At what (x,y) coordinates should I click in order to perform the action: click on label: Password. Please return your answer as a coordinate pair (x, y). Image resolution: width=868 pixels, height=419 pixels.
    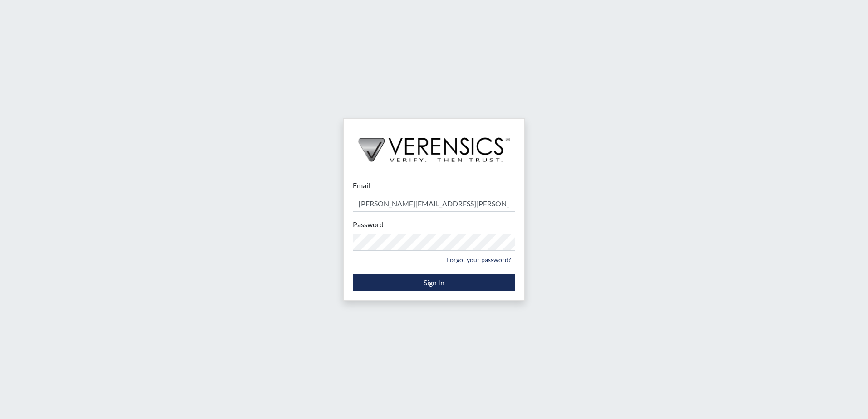
    Looking at the image, I should click on (368, 224).